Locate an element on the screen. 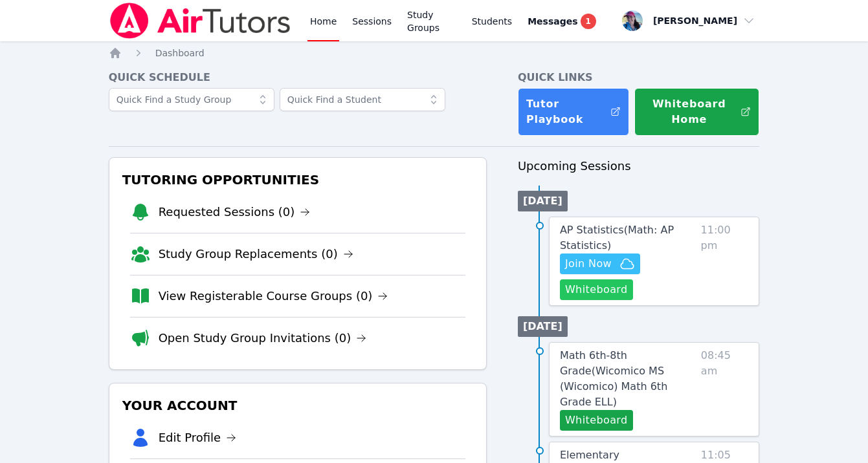  a: AP Statistics(Math: AP Statistics) is located at coordinates (627, 238).